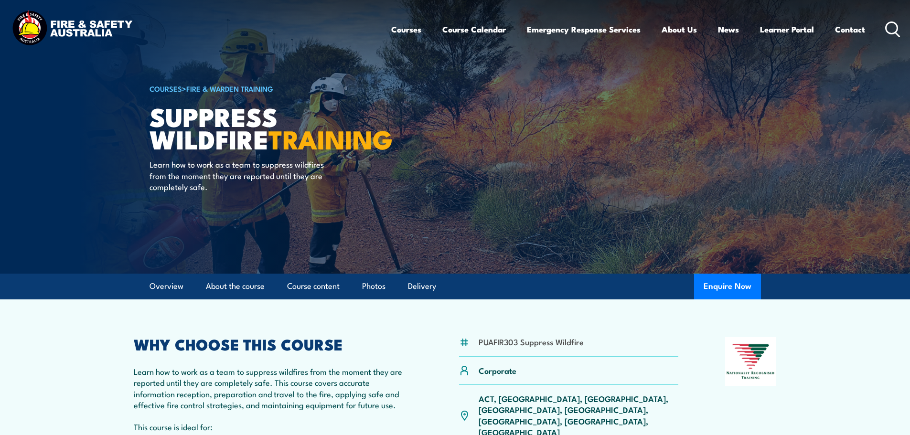 The image size is (910, 435). Describe the element at coordinates (331, 138) in the screenshot. I see `strong: TRAINING` at that location.